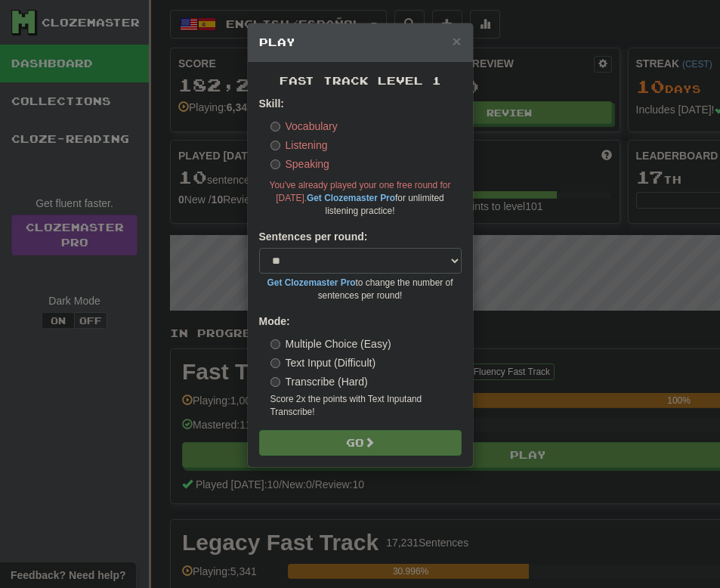 This screenshot has width=720, height=588. Describe the element at coordinates (275, 164) in the screenshot. I see `input: Speaking` at that location.